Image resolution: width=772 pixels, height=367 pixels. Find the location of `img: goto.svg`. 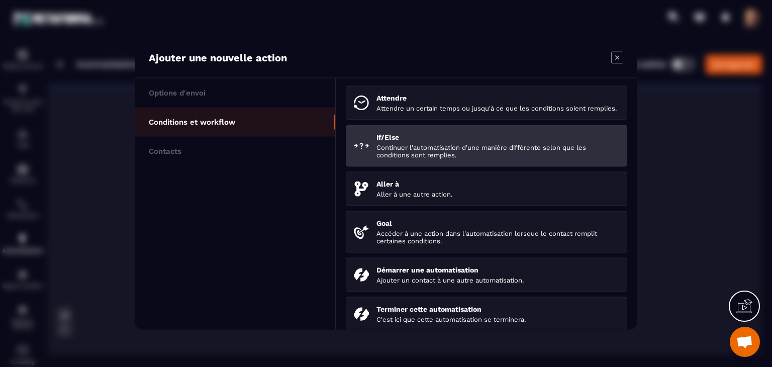

img: goto.svg is located at coordinates (361, 189).